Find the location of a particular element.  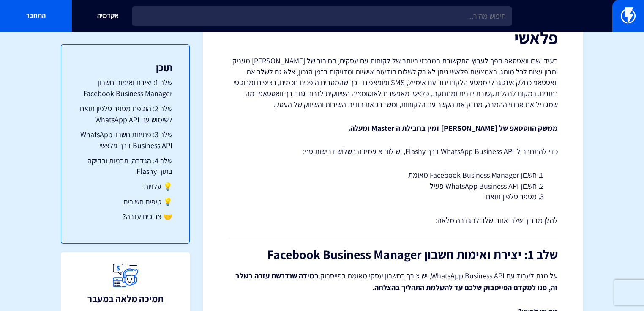

p: כדי להתחבר ל-WhatsApp Business API דרך Flashy, יש לוודא עמידה בשלוש דרישות סף: is located at coordinates (393, 152).